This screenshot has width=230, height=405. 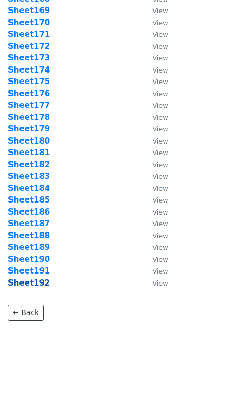 I want to click on strong: Sheet178, so click(x=29, y=117).